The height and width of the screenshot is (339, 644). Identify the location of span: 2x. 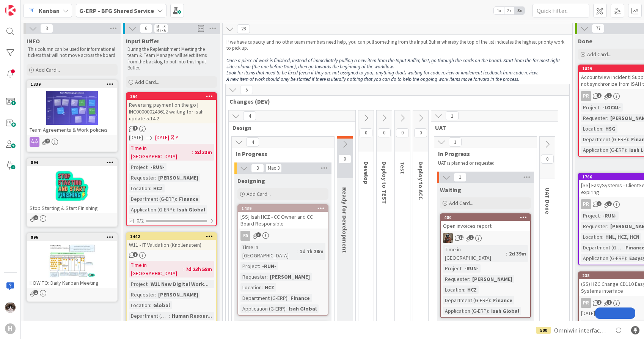
(509, 11).